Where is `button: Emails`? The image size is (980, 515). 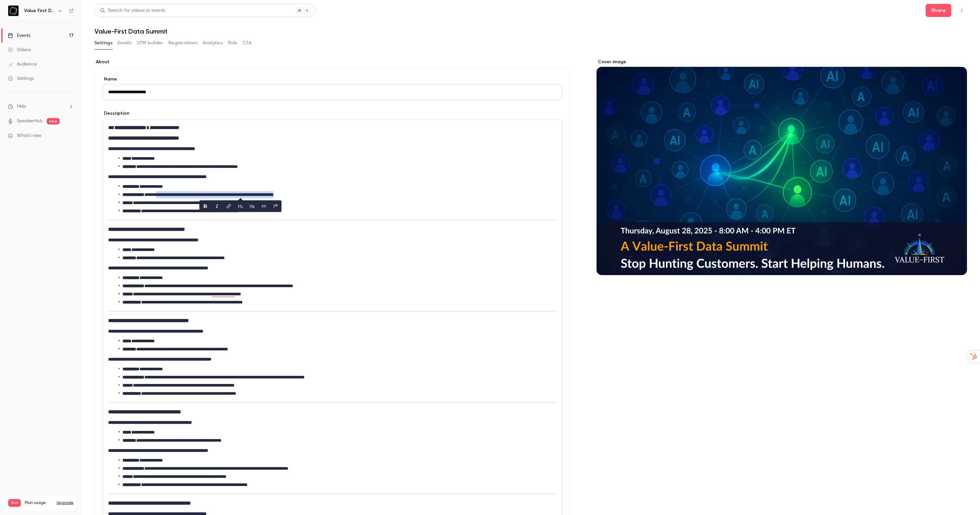 button: Emails is located at coordinates (124, 43).